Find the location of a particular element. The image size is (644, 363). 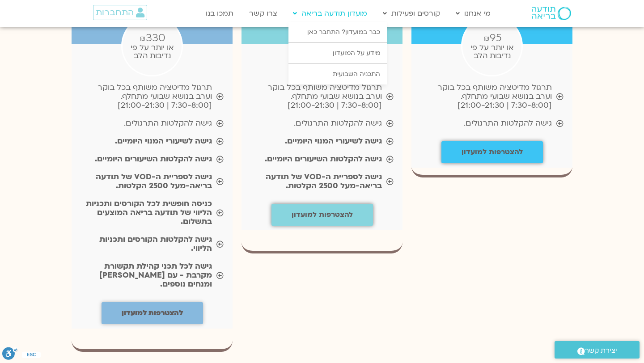

a: קורסים ופעילות is located at coordinates (411, 13).